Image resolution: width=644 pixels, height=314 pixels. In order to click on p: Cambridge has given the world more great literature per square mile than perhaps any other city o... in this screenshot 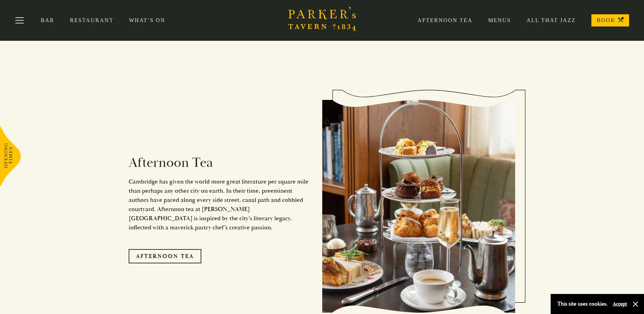, I will do `click(221, 204)`.